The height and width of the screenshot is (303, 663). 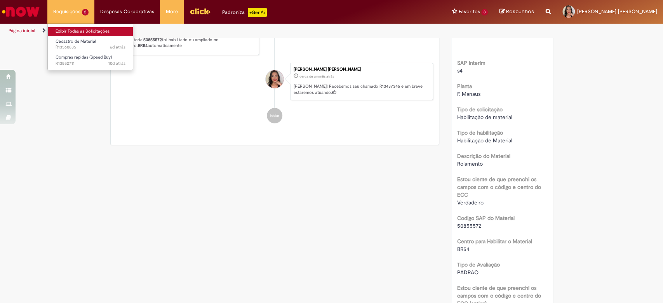 I want to click on span: R13560835, so click(x=91, y=47).